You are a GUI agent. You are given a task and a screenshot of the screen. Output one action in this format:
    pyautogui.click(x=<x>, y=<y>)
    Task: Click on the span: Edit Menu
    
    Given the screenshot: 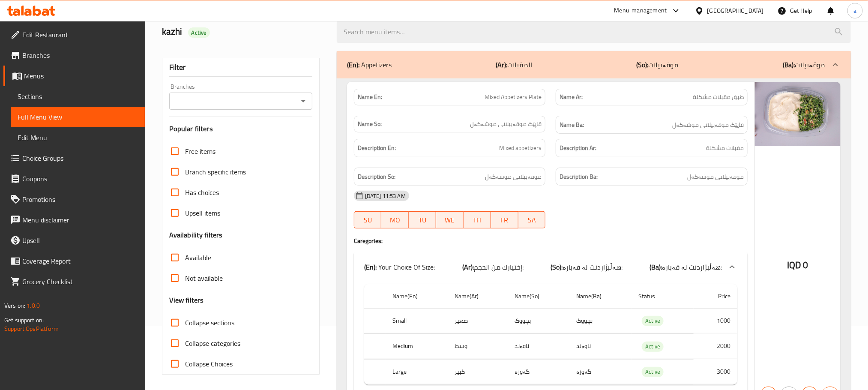 What is the action you would take?
    pyautogui.click(x=77, y=138)
    